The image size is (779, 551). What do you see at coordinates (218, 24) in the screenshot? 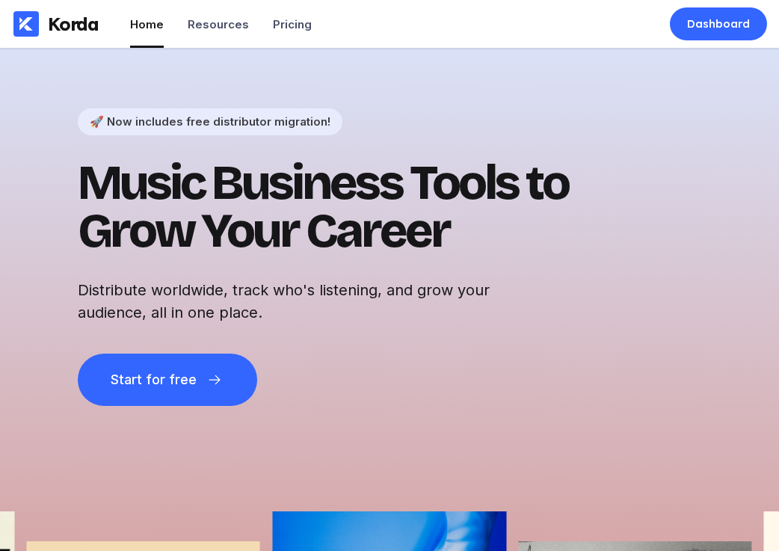
I see `div: Resources` at bounding box center [218, 24].